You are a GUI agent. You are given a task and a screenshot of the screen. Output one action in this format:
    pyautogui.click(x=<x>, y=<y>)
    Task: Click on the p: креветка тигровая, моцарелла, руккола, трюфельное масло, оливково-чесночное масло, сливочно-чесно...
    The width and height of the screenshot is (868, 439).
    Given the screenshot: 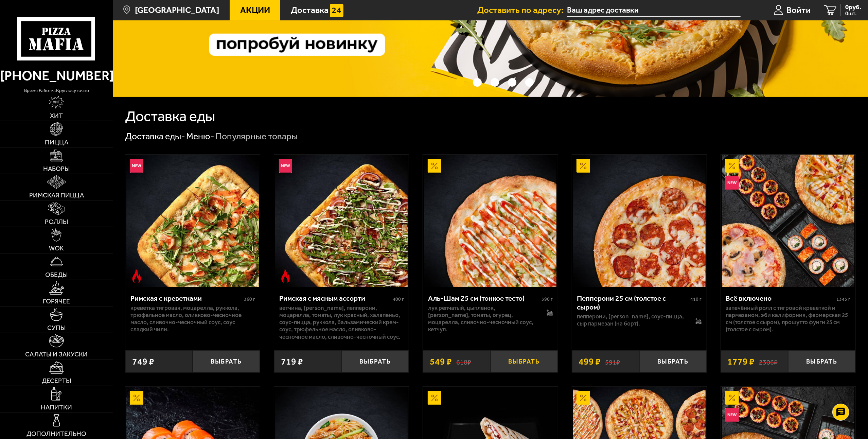 What is the action you would take?
    pyautogui.click(x=193, y=318)
    